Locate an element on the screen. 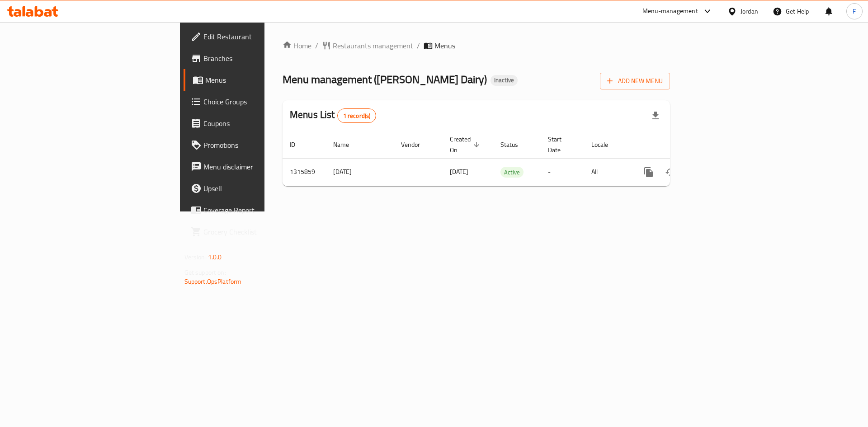 This screenshot has height=427, width=868. span: Start Date is located at coordinates (560, 145).